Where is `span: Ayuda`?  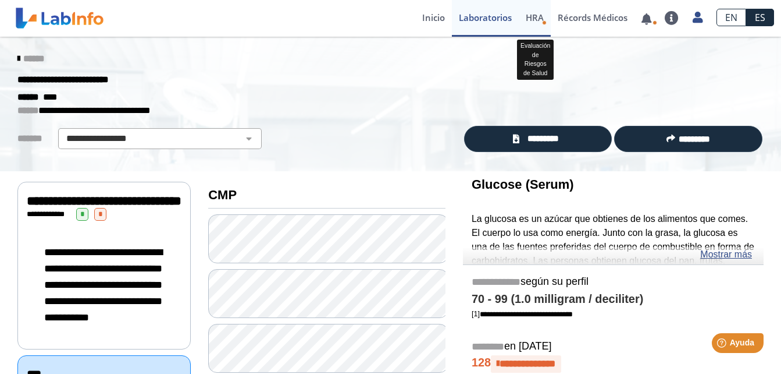
span: Ayuda is located at coordinates (65, 14).